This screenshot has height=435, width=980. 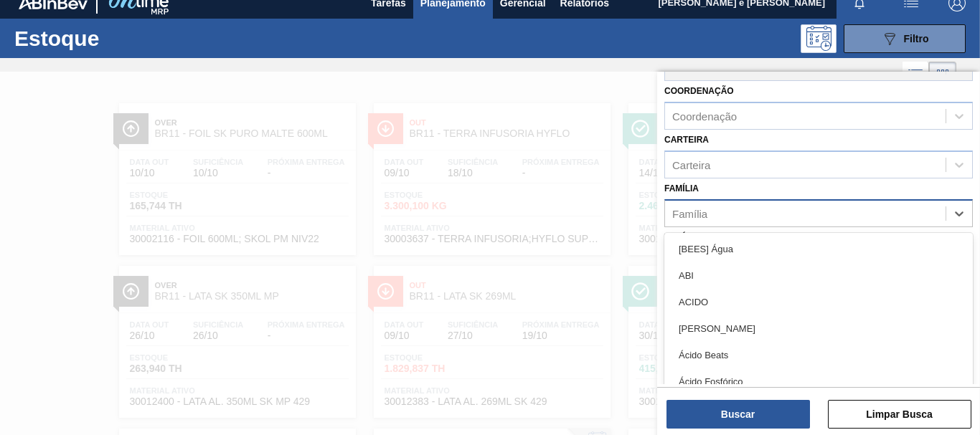 What do you see at coordinates (687, 140) in the screenshot?
I see `label: Carteira` at bounding box center [687, 140].